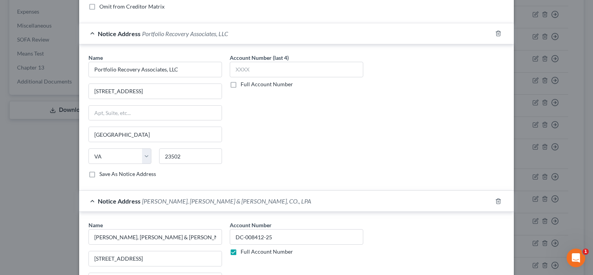 The height and width of the screenshot is (275, 593). I want to click on label: Account Number (last 4), so click(259, 57).